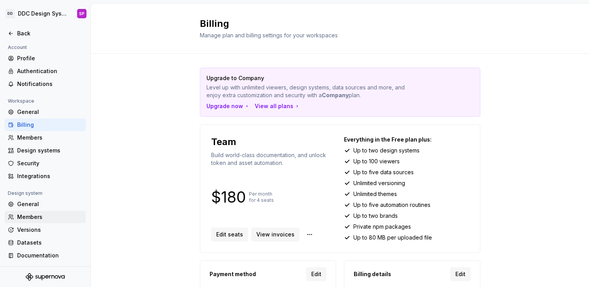  Describe the element at coordinates (50, 243) in the screenshot. I see `div: Datasets` at that location.